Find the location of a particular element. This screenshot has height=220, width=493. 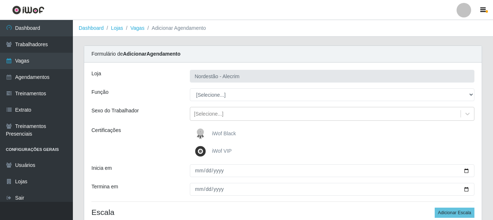

a: Vagas is located at coordinates (137, 28).